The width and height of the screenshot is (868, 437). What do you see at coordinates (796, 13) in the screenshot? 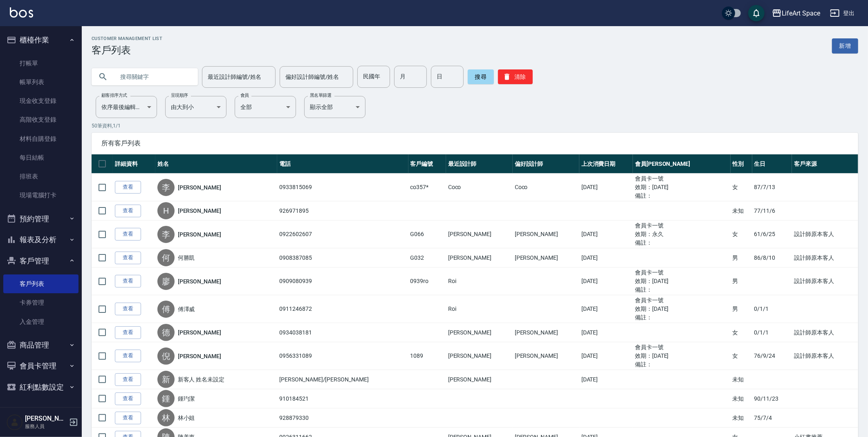
I see `button: LifeArt Space` at bounding box center [796, 13].